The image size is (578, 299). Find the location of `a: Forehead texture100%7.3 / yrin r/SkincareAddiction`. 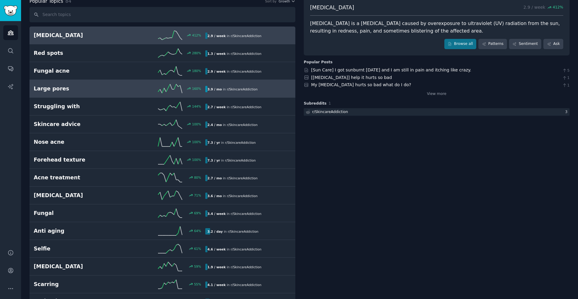

a: Forehead texture100%7.3 / yrin r/SkincareAddiction is located at coordinates (162, 160).